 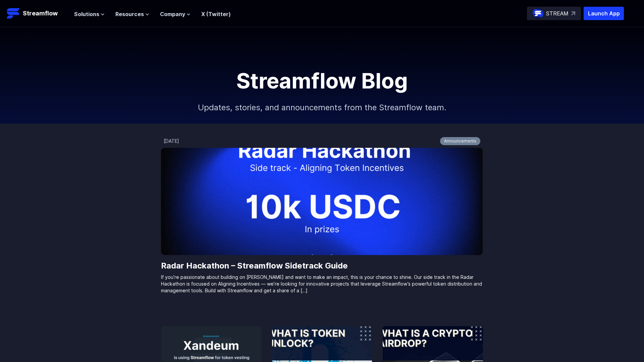 What do you see at coordinates (173, 14) in the screenshot?
I see `span: Company` at bounding box center [173, 14].